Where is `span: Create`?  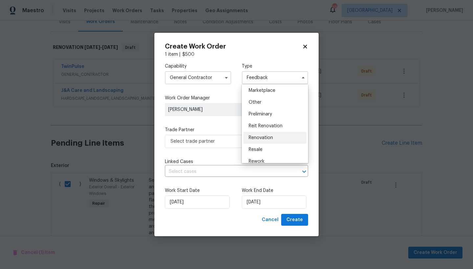 span: Create is located at coordinates (294, 220).